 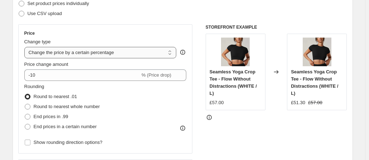 What do you see at coordinates (82, 75) in the screenshot?
I see `input: -15` at bounding box center [82, 75].